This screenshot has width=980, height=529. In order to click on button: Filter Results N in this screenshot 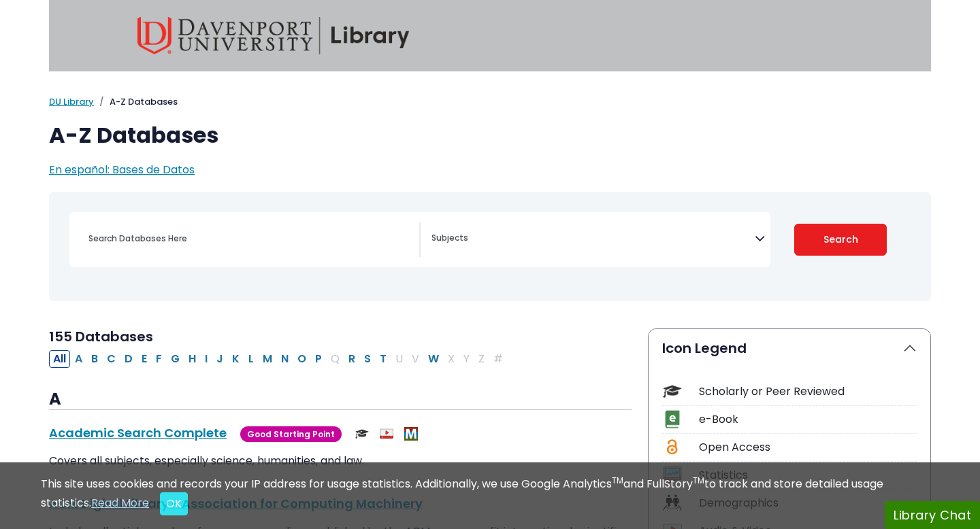, I will do `click(284, 359)`.